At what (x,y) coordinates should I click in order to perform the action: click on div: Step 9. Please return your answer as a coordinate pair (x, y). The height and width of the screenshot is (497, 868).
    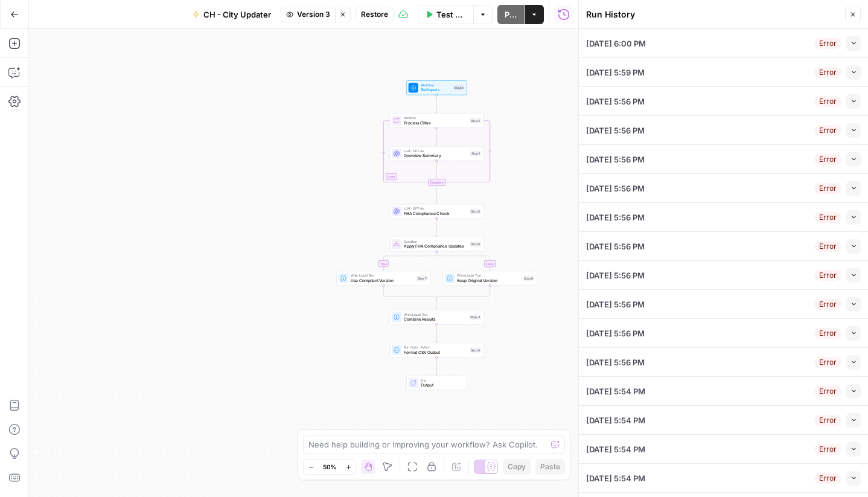
    Looking at the image, I should click on (475, 350).